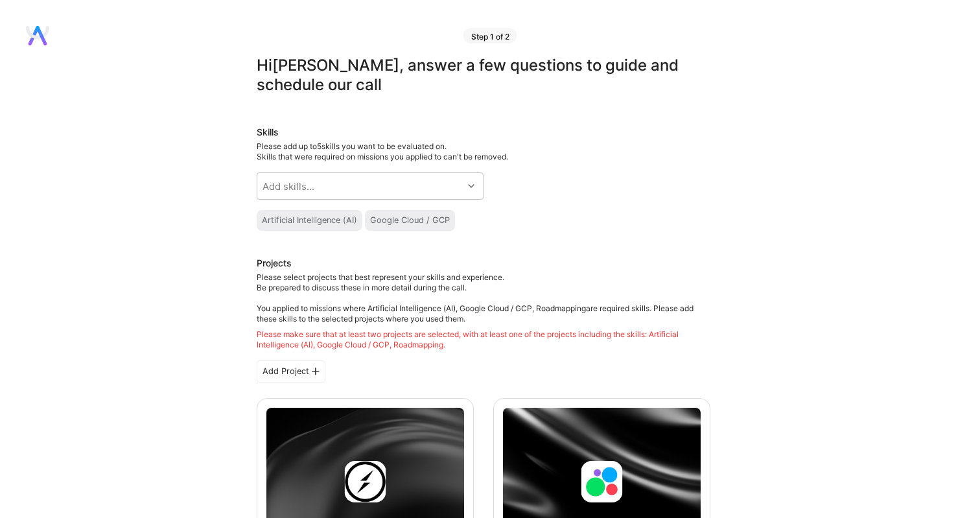 Image resolution: width=980 pixels, height=518 pixels. Describe the element at coordinates (309, 221) in the screenshot. I see `div: Artificial Intelligence (AI)` at that location.